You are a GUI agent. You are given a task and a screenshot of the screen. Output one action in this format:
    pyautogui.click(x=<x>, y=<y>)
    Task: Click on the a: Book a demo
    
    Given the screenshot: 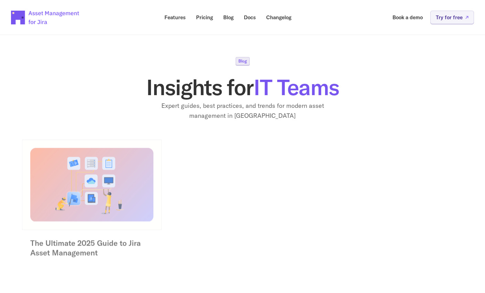 What is the action you would take?
    pyautogui.click(x=407, y=17)
    